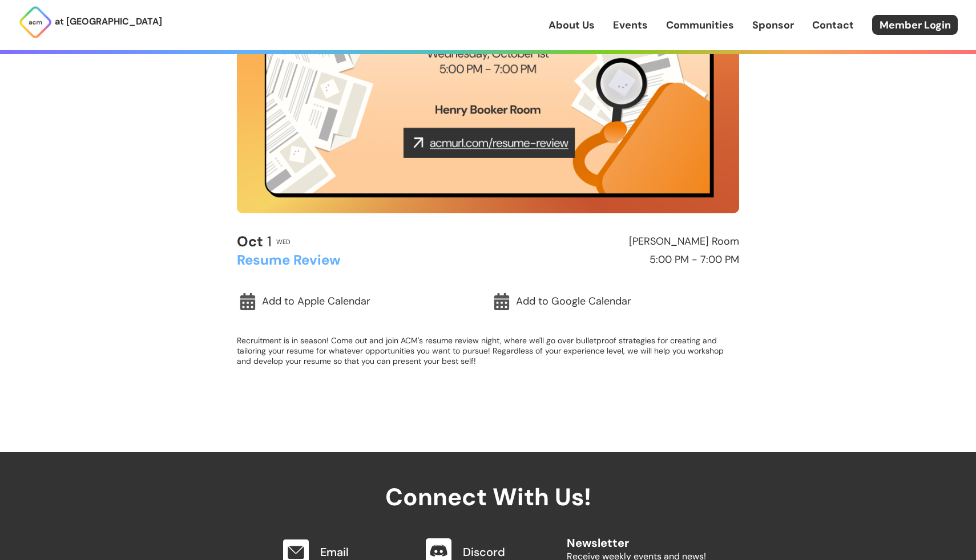 Image resolution: width=976 pixels, height=560 pixels. What do you see at coordinates (773, 25) in the screenshot?
I see `a: Sponsor` at bounding box center [773, 25].